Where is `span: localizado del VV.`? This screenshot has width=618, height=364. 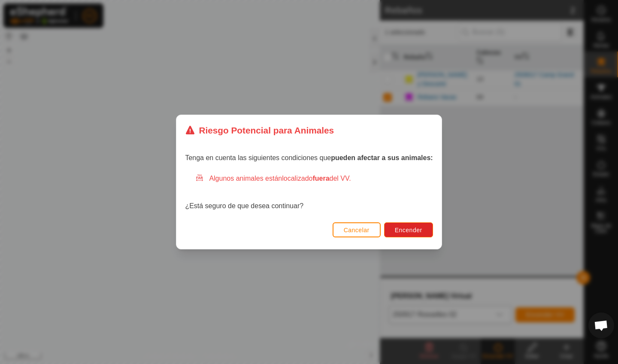 span: localizado del VV. is located at coordinates (316, 178).